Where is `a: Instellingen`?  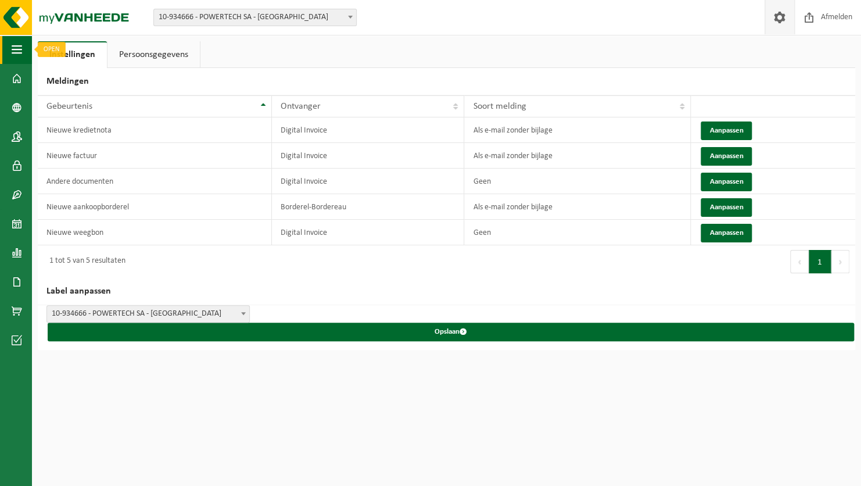 a: Instellingen is located at coordinates (72, 55).